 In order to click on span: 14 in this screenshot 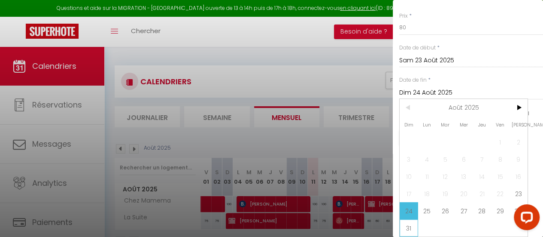, I will do `click(482, 176)`.